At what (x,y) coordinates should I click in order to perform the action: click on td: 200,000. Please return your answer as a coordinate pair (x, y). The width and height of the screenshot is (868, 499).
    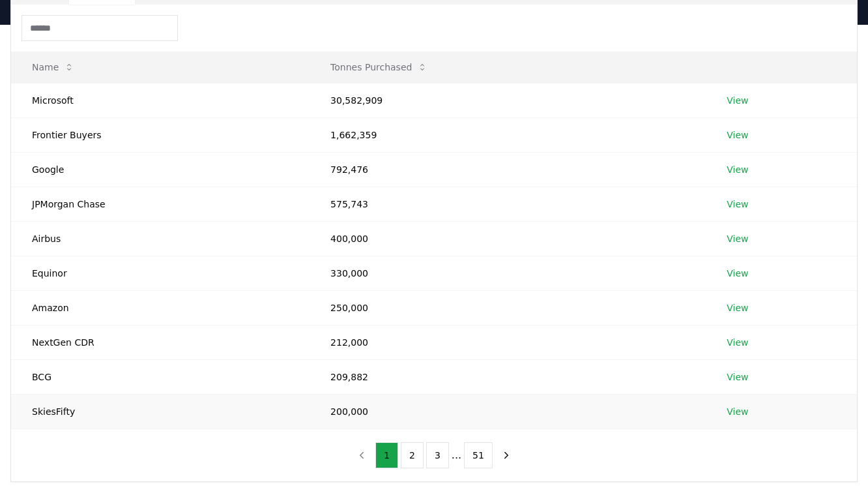
    Looking at the image, I should click on (508, 411).